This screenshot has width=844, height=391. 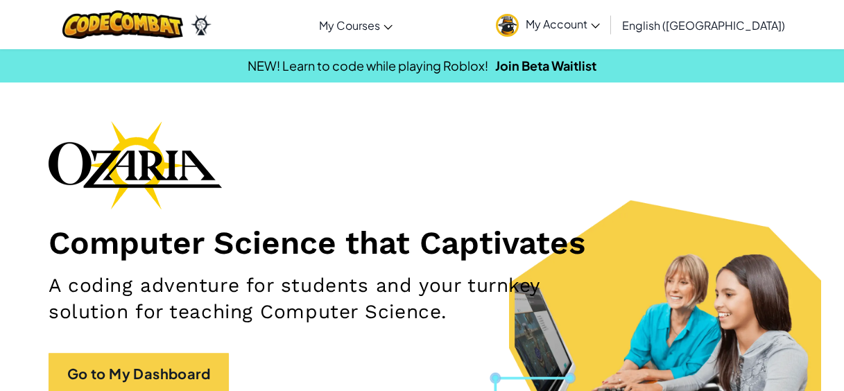 What do you see at coordinates (507, 25) in the screenshot?
I see `img: avatar` at bounding box center [507, 25].